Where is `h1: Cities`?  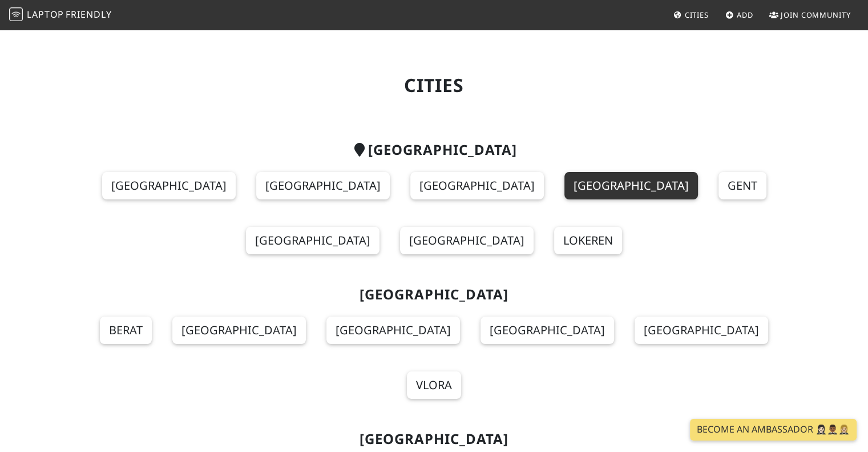
h1: Cities is located at coordinates (434, 85).